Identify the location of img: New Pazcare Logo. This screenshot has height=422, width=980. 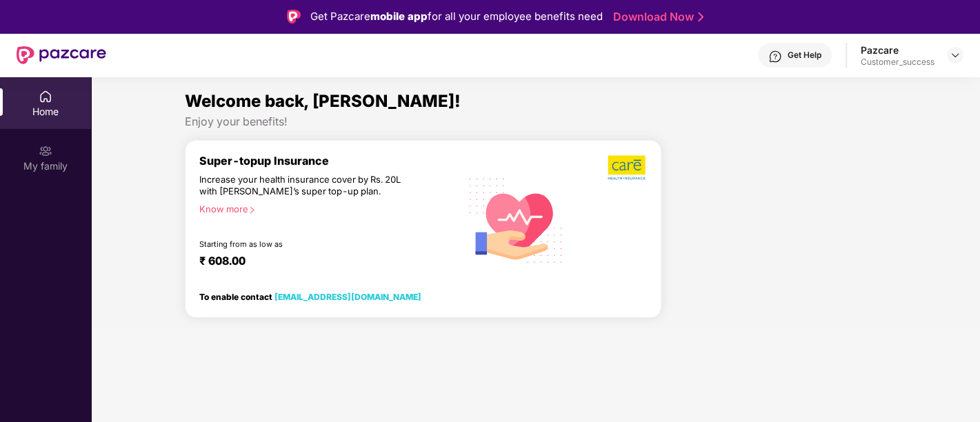
(62, 55).